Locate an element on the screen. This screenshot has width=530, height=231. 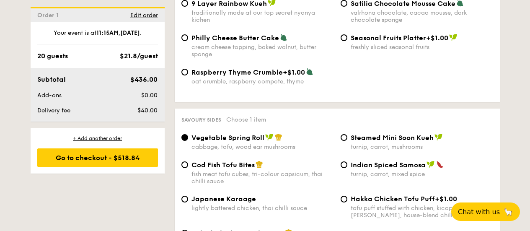
div: $21.8/guest is located at coordinates (139, 56).